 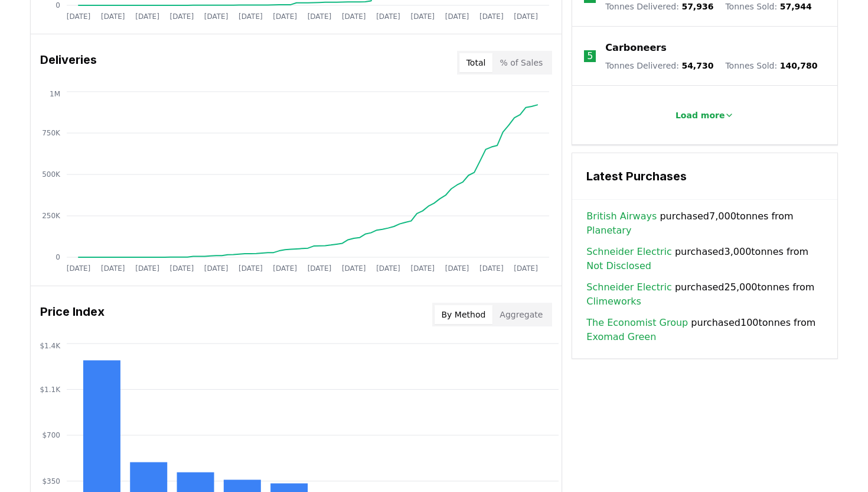 I want to click on tspan: 1M, so click(x=55, y=94).